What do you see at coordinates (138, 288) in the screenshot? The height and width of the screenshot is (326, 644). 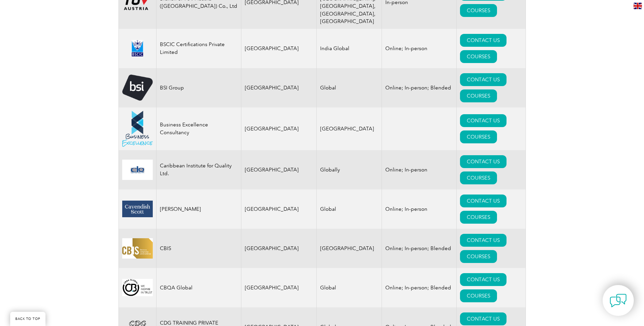 I see `img: 6f6ba32e-03e9-eb11-bacb-00224814b282-logo.png` at bounding box center [138, 288].